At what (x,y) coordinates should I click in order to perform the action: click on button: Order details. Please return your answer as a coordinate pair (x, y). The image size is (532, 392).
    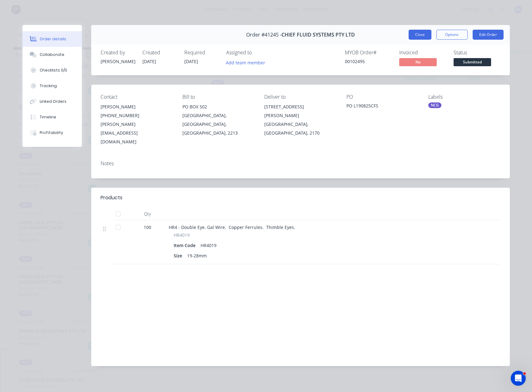
    Looking at the image, I should click on (52, 39).